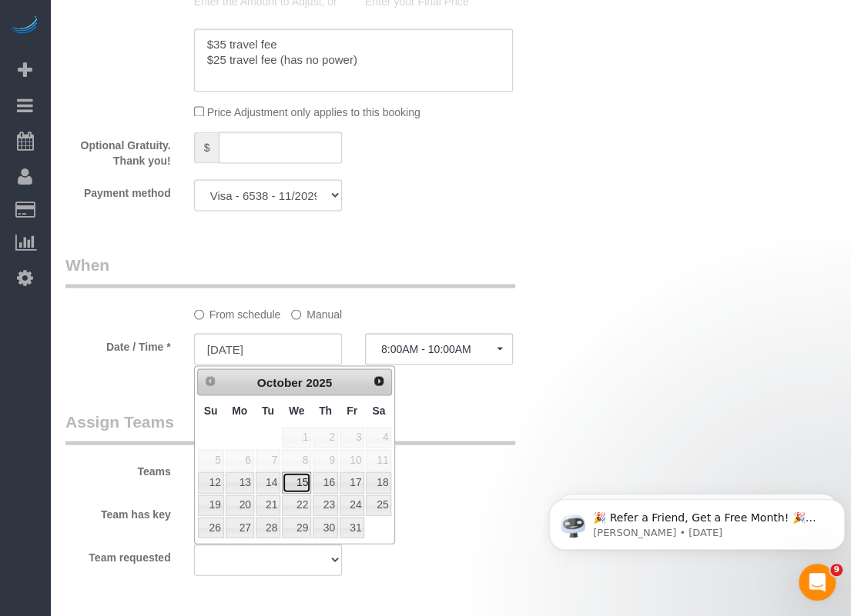 The width and height of the screenshot is (851, 616). Describe the element at coordinates (296, 314) in the screenshot. I see `input: Manual` at that location.